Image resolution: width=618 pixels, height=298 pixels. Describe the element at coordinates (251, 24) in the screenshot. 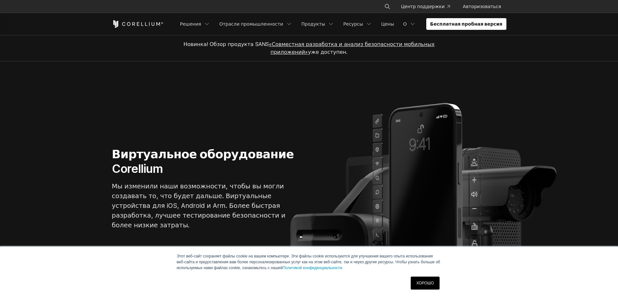

I see `font: Отрасли промышленности` at that location.